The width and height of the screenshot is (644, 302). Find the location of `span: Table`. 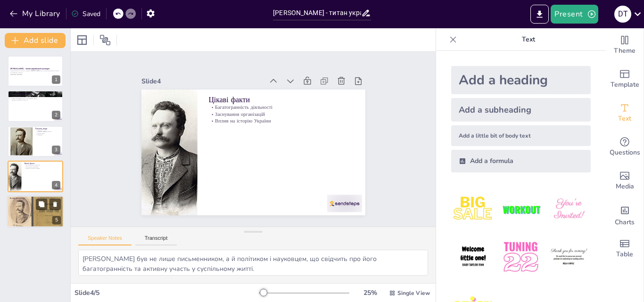

span: Table is located at coordinates (624, 254).